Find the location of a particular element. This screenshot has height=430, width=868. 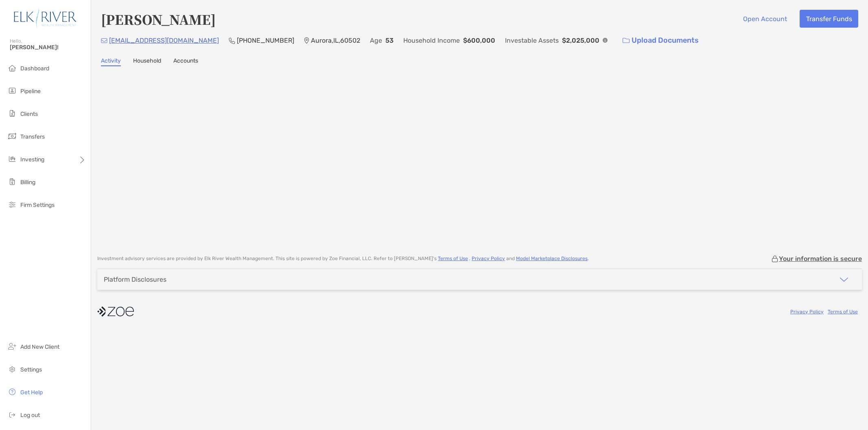

img: Location Icon is located at coordinates (307, 40).